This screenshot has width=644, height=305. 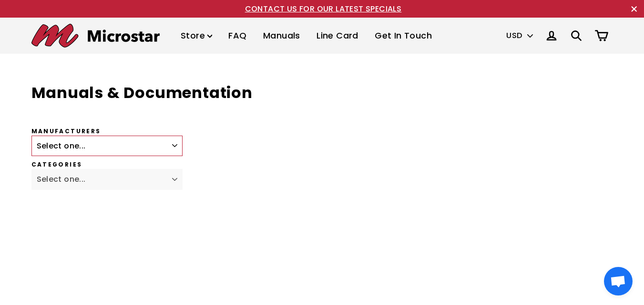 What do you see at coordinates (618, 282) in the screenshot?
I see `div: Open chat` at bounding box center [618, 282].